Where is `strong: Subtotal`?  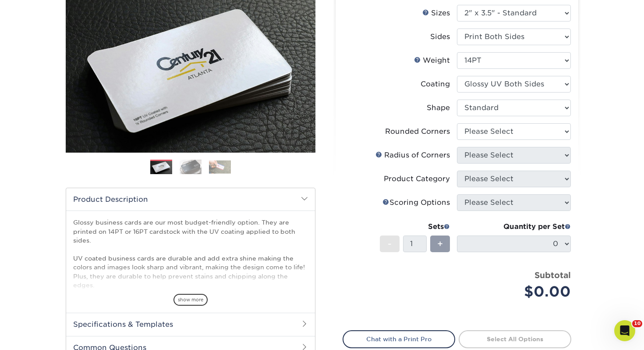 strong: Subtotal is located at coordinates (552, 275).